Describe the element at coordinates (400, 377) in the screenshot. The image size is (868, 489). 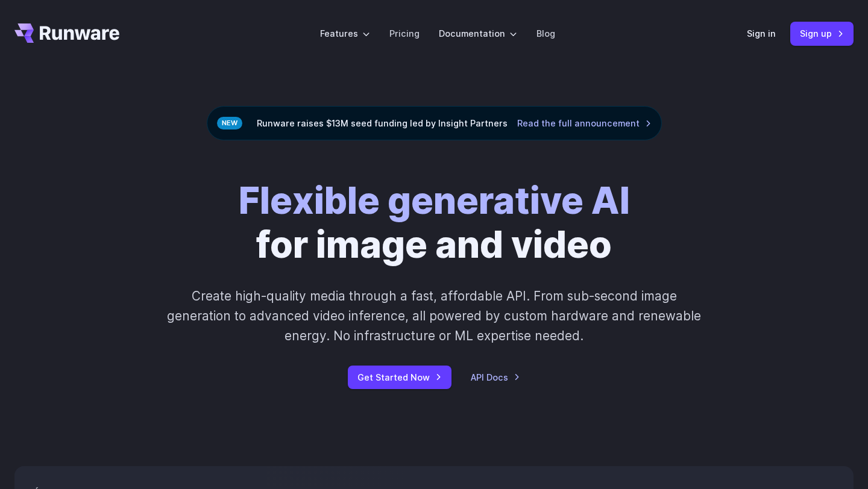
I see `a: Get Started Now` at that location.